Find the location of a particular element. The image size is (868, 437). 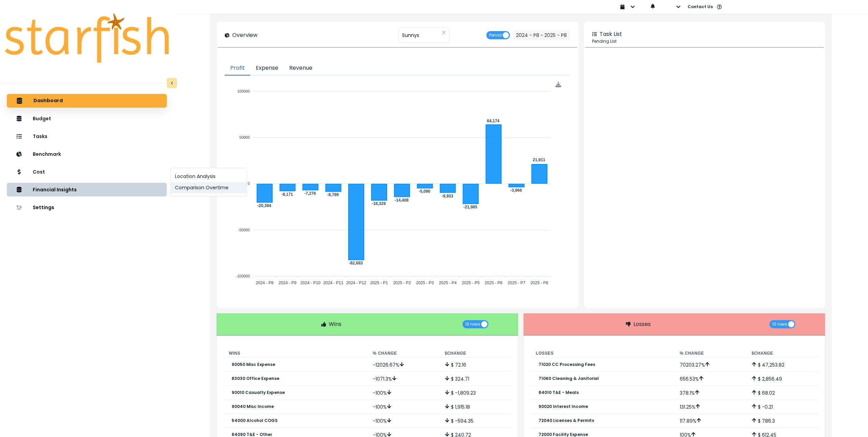

p: 84010 T&E - Meals is located at coordinates (559, 392).